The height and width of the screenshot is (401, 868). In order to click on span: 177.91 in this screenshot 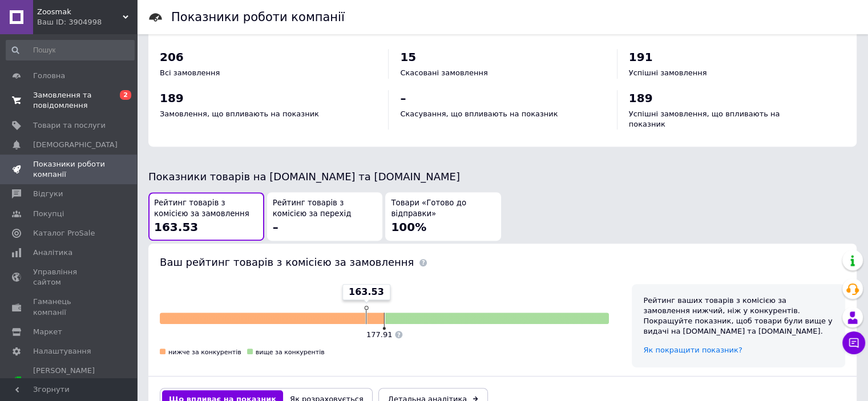, I will do `click(380, 334)`.